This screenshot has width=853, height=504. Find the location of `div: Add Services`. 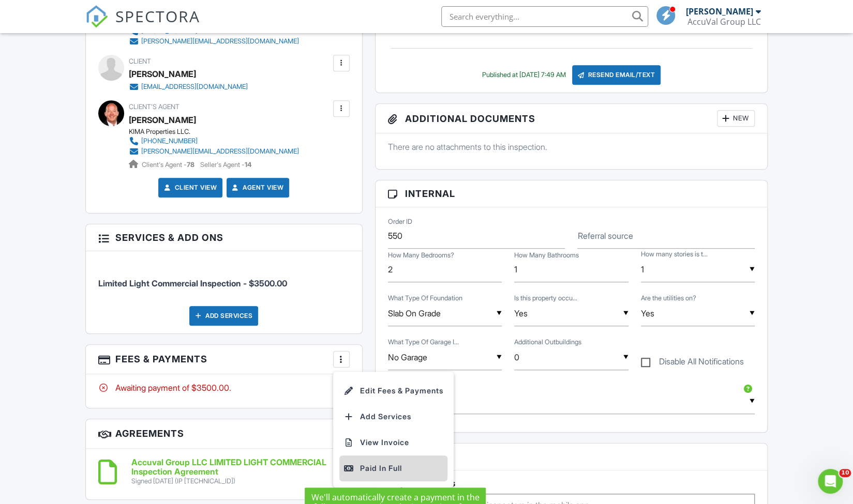

div: Add Services is located at coordinates (224, 316).